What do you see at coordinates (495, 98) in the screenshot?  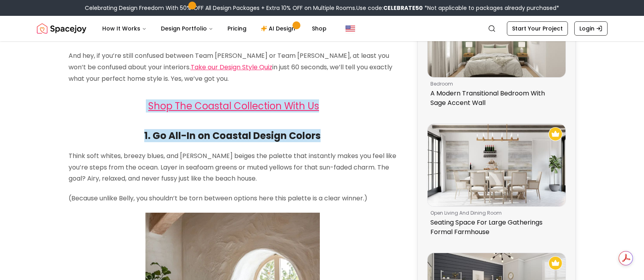 I see `p: A Modern Transitional Bedroom With Sage Accent Wall` at bounding box center [495, 98].